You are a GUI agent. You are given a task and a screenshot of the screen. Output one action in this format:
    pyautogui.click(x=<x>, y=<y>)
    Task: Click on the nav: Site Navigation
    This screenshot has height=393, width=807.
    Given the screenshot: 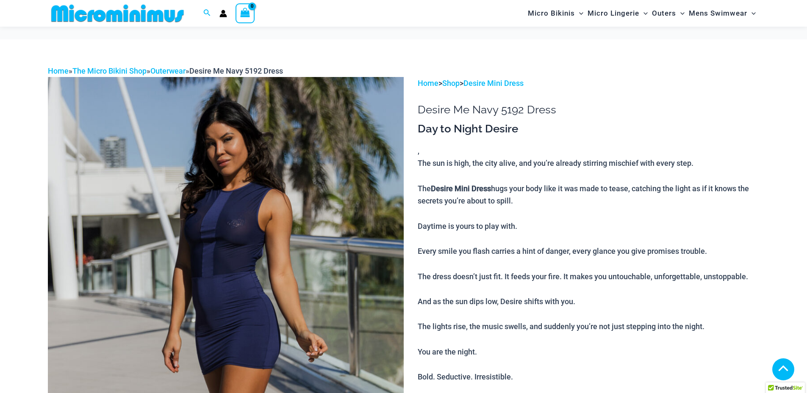 What is the action you would take?
    pyautogui.click(x=642, y=13)
    